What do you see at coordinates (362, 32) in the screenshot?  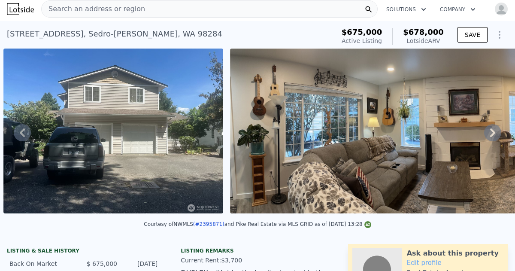 I see `span: $675,000` at bounding box center [362, 32].